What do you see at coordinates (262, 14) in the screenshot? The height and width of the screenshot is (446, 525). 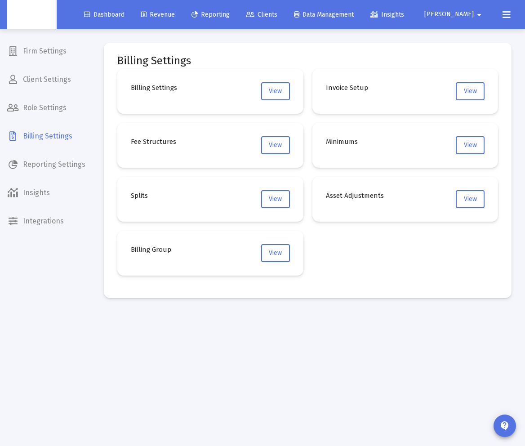 I see `span: Clients` at bounding box center [262, 14].